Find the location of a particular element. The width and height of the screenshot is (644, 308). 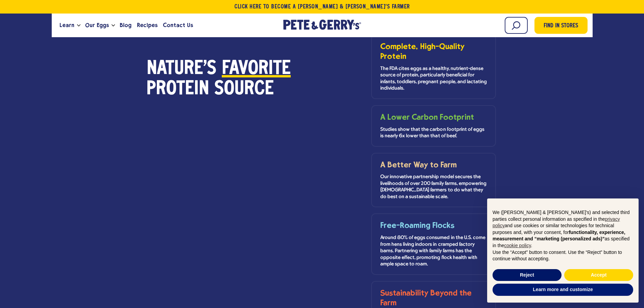

span: Find in Stores is located at coordinates (561, 26).